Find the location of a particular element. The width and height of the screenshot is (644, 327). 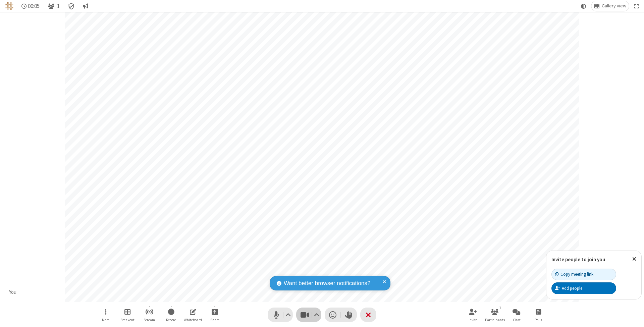

span: Gallery view is located at coordinates (614, 6).